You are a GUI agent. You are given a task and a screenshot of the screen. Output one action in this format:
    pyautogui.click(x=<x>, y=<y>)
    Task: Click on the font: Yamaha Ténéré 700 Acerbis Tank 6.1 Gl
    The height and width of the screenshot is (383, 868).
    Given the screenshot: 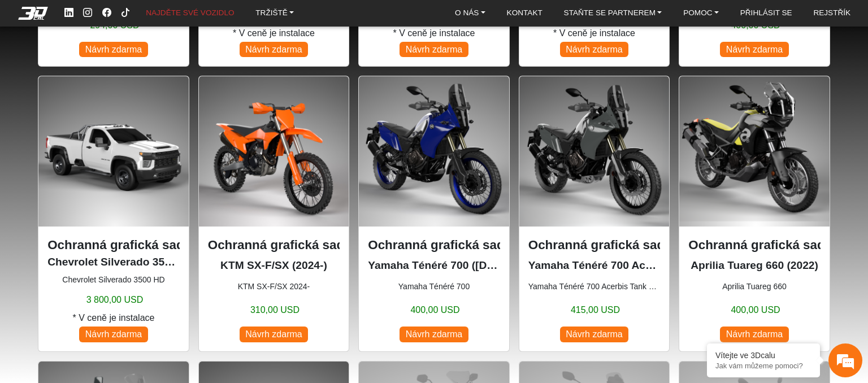 What is the action you would take?
    pyautogui.click(x=599, y=287)
    